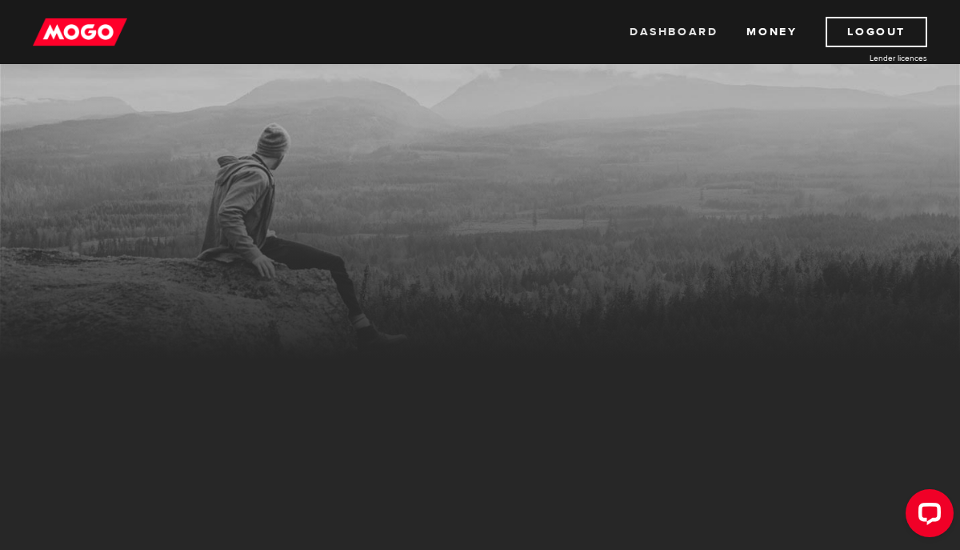 The width and height of the screenshot is (960, 550). What do you see at coordinates (876, 32) in the screenshot?
I see `a: Logout` at bounding box center [876, 32].